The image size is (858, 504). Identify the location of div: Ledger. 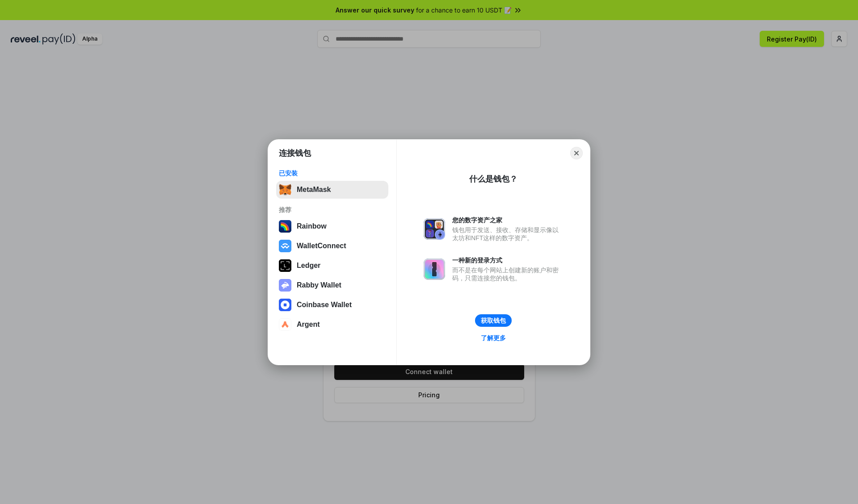
(308, 265).